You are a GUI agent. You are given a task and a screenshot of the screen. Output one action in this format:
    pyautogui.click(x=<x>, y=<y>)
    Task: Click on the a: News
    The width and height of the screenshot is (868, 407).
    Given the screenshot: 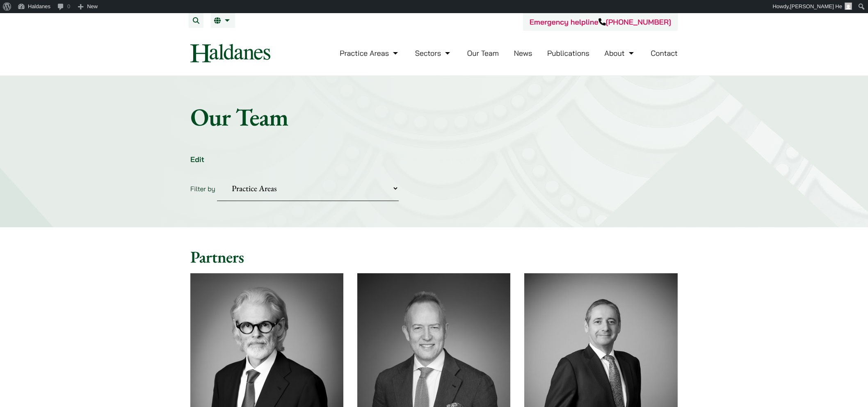 What is the action you would take?
    pyautogui.click(x=523, y=53)
    